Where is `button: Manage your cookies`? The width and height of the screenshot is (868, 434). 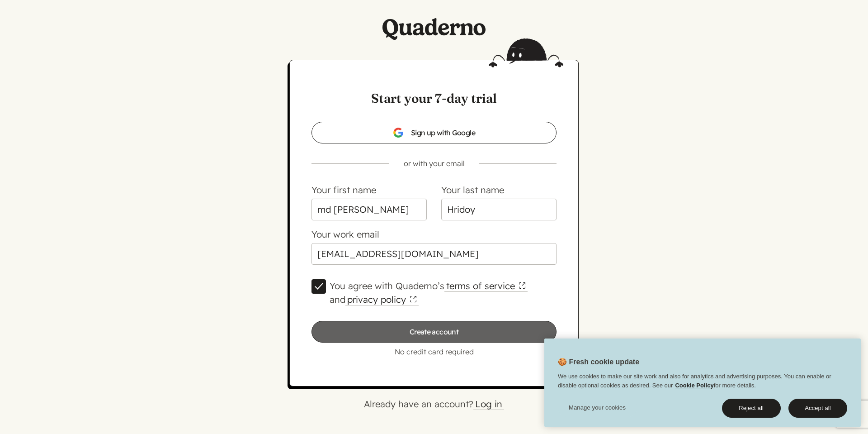
button: Manage your cookies is located at coordinates (597, 408).